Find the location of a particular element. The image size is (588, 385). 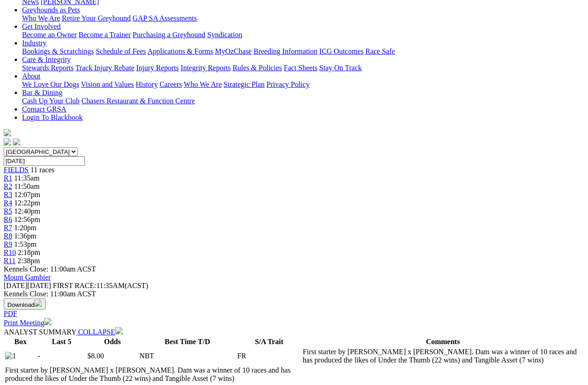

a: GAP SA Assessments is located at coordinates (165, 18).